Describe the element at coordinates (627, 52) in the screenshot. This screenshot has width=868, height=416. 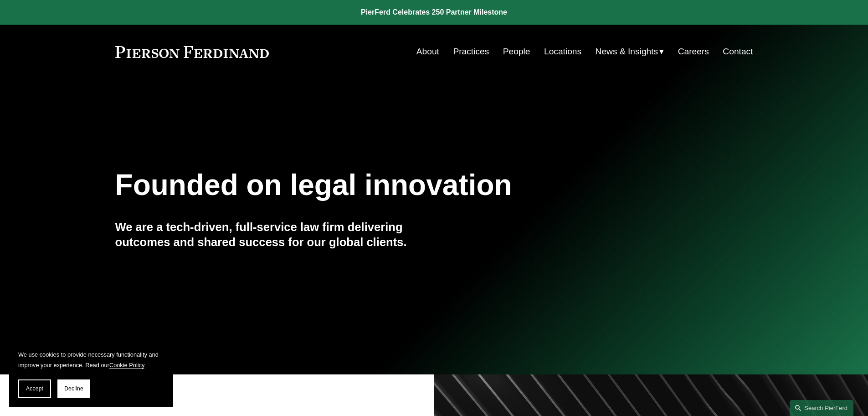
I see `span: News & Insights` at that location.